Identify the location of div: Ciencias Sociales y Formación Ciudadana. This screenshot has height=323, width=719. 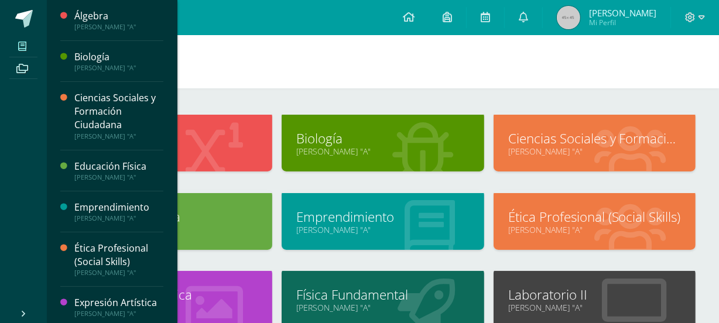
(119, 111).